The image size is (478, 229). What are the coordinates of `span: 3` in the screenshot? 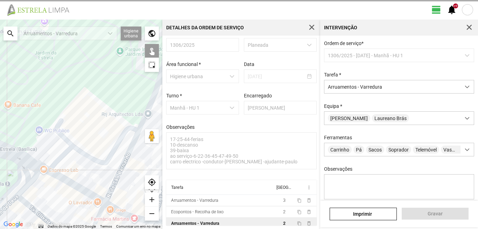 It's located at (284, 201).